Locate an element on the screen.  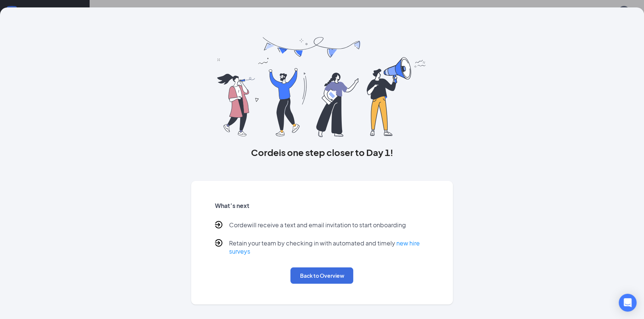
p: Corde will receive a text and email invitation to start onboarding is located at coordinates (318, 226).